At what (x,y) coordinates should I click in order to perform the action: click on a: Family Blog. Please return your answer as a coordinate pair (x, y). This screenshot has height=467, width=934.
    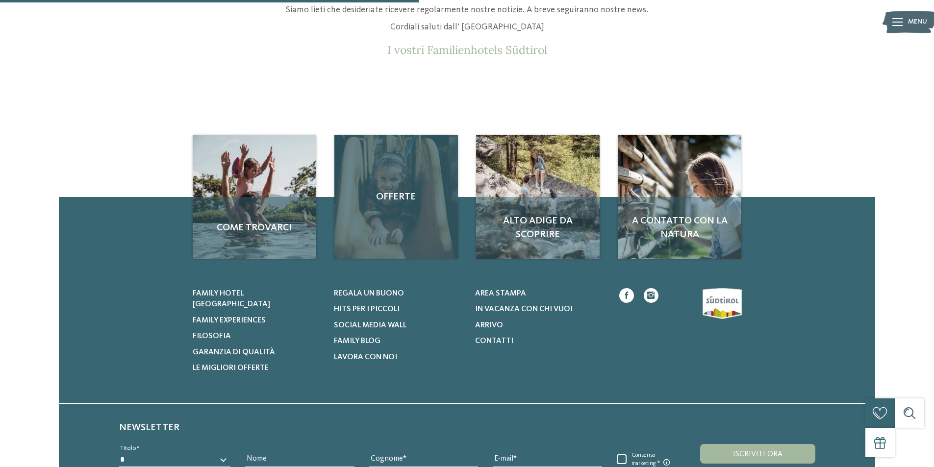
    Looking at the image, I should click on (398, 341).